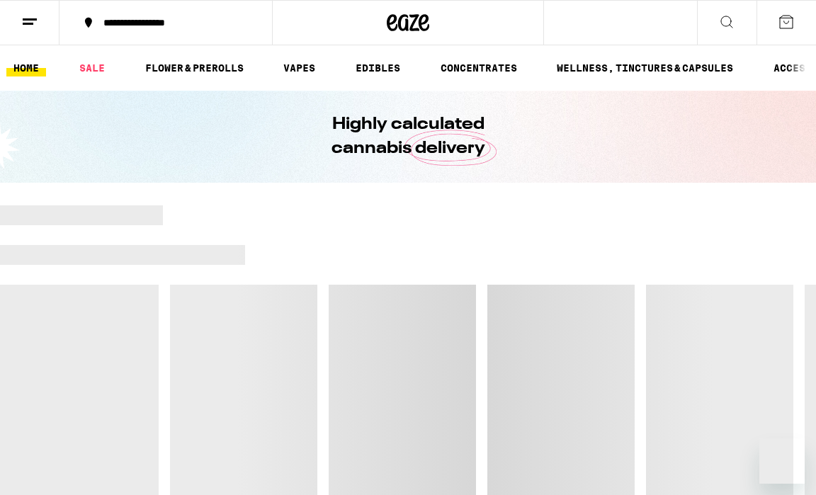 The height and width of the screenshot is (495, 816). Describe the element at coordinates (408, 137) in the screenshot. I see `h1: Highly calculated cannabis delivery` at that location.